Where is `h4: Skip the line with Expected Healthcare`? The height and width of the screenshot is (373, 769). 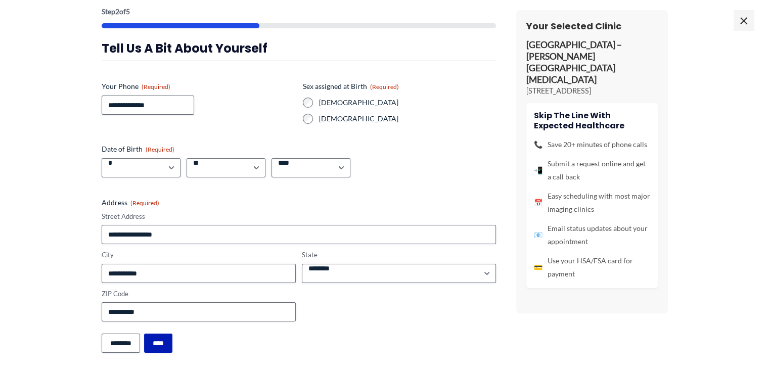 h4: Skip the line with Expected Healthcare is located at coordinates (592, 120).